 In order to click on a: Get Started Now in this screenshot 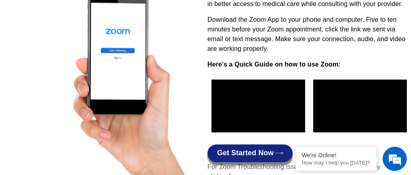, I will do `click(250, 154)`.